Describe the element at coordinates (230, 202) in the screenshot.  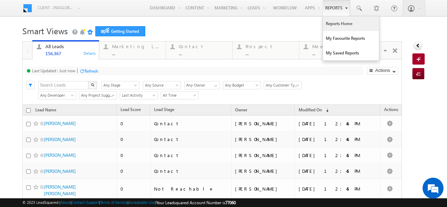
I see `span: 77060` at that location.